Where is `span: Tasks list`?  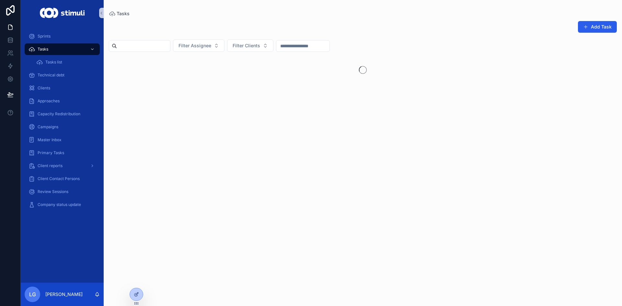
span: Tasks list is located at coordinates (54, 62).